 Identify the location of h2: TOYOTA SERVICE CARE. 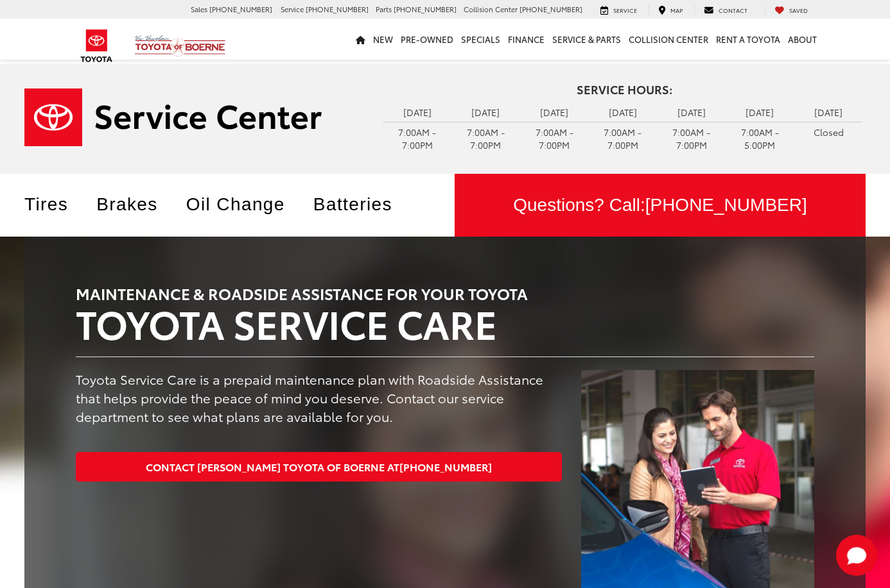
(445, 323).